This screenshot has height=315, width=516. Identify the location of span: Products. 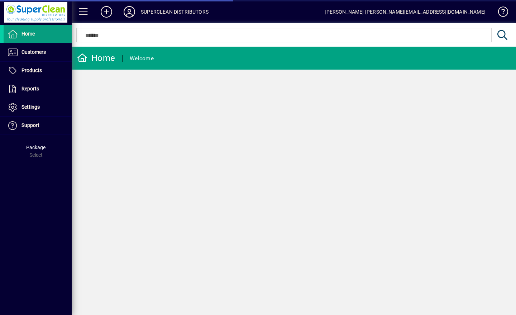
(32, 70).